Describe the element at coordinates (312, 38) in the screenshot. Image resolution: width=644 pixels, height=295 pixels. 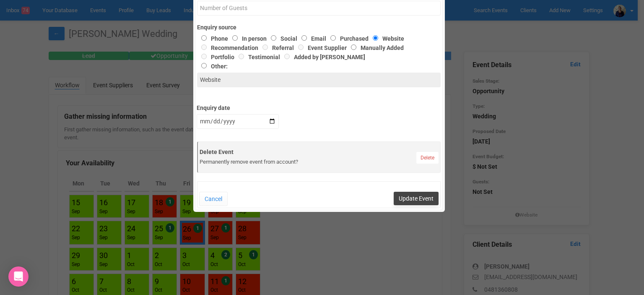
I see `label: Email` at that location.